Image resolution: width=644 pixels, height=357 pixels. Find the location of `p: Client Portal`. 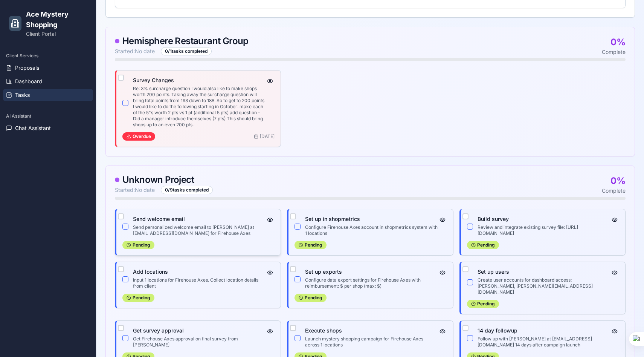

p: Client Portal is located at coordinates (56, 34).